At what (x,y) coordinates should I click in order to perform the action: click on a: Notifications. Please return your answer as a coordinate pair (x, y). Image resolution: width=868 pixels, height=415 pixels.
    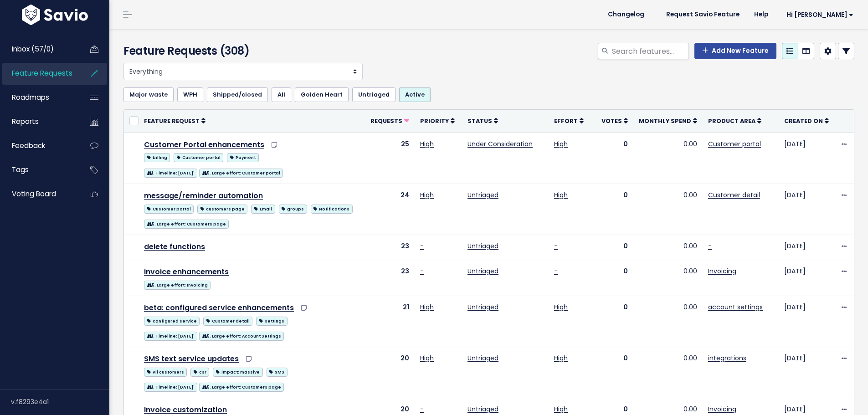
    Looking at the image, I should click on (331, 208).